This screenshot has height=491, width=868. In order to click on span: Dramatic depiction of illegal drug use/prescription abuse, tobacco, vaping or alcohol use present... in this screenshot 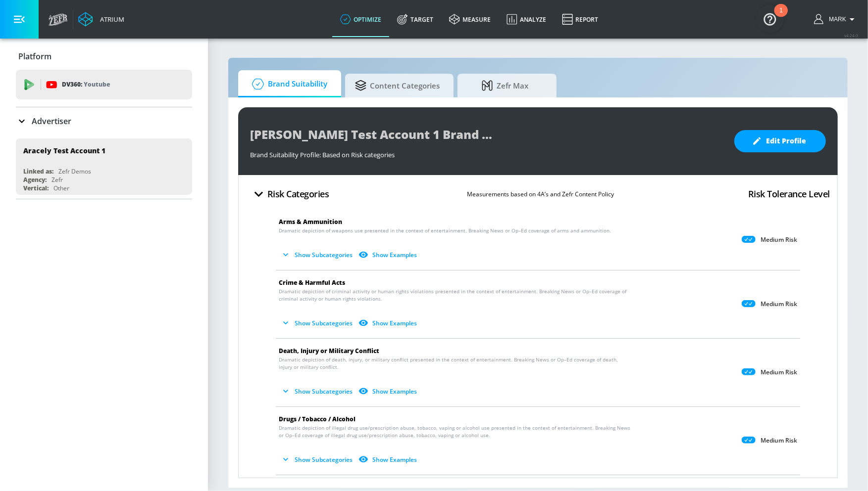, I will do `click(454, 432)`.